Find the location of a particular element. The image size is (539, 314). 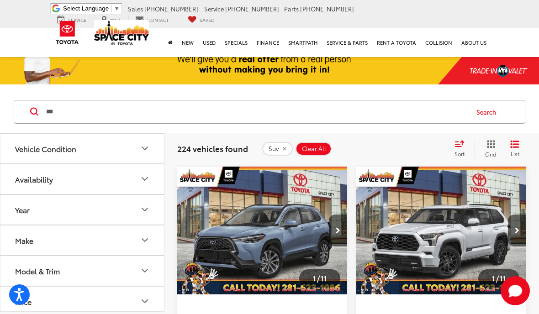

span: 224 vehicles found is located at coordinates (213, 149).